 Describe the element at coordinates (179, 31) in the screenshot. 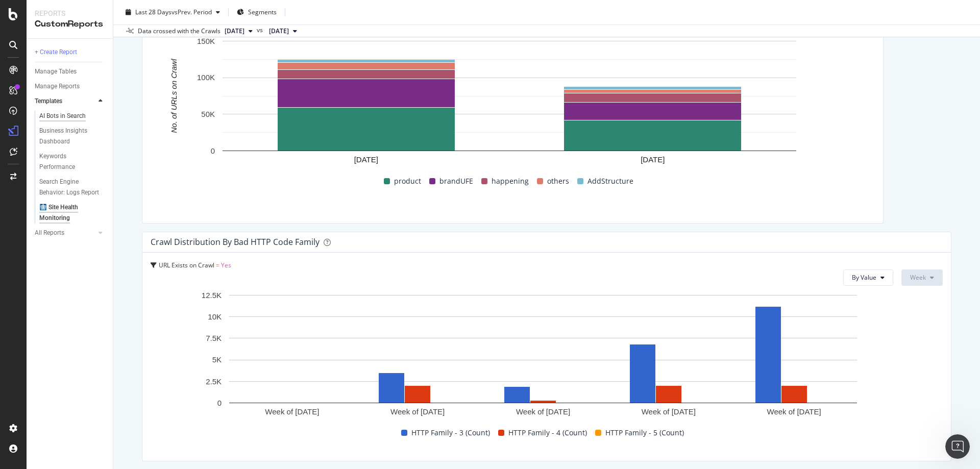

I see `div: Data crossed with the Crawls` at that location.